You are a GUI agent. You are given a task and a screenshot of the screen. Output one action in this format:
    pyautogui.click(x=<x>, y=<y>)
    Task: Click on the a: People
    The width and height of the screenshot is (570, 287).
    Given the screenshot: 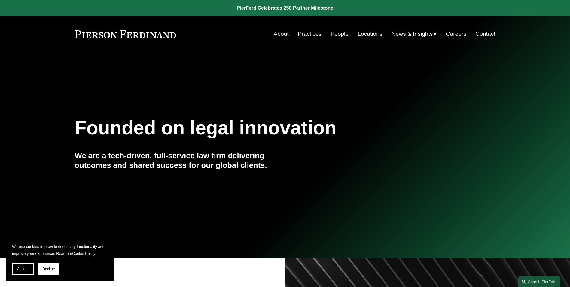 What is the action you would take?
    pyautogui.click(x=339, y=34)
    